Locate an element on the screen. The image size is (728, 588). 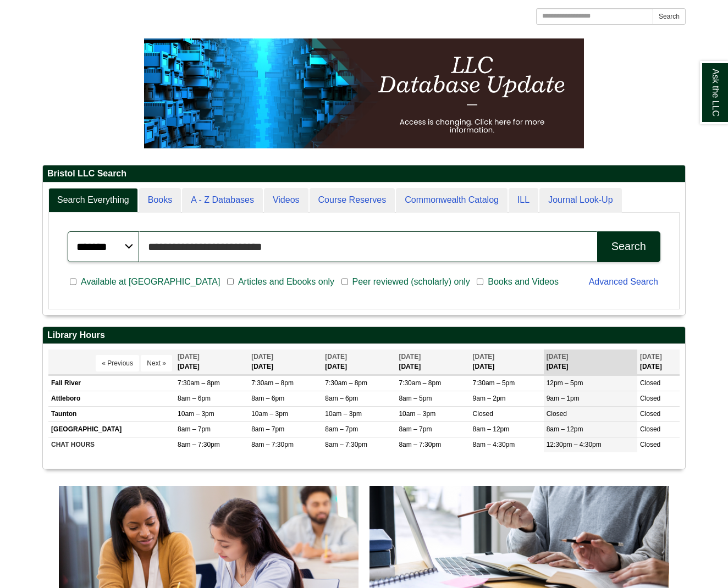
a: Course Reserves is located at coordinates (352, 200).